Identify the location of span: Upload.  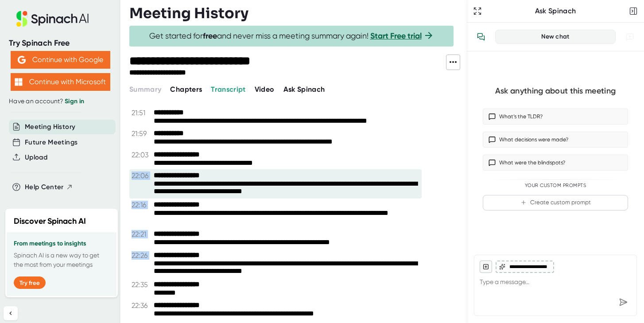
(36, 157).